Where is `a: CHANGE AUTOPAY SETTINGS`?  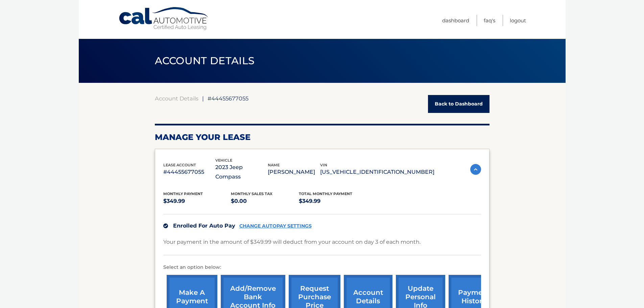 a: CHANGE AUTOPAY SETTINGS is located at coordinates (276, 226).